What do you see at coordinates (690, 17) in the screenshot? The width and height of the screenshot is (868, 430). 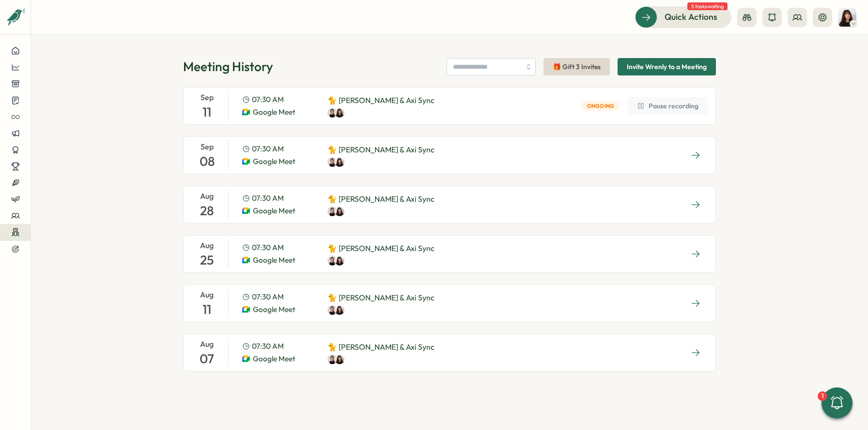 I see `span: Quick Actions` at bounding box center [690, 17].